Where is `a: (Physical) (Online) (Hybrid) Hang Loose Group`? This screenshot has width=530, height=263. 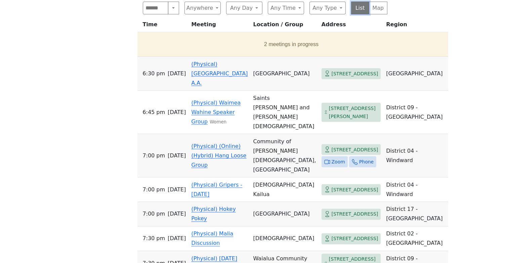
a: (Physical) (Online) (Hybrid) Hang Loose Group is located at coordinates (219, 155).